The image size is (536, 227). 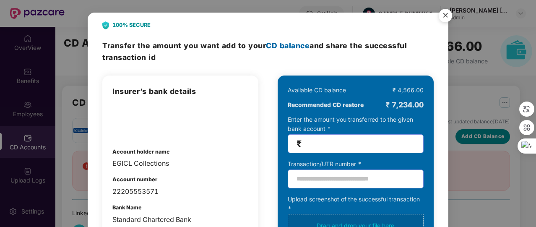 I want to click on b: 100% SECURE, so click(x=131, y=25).